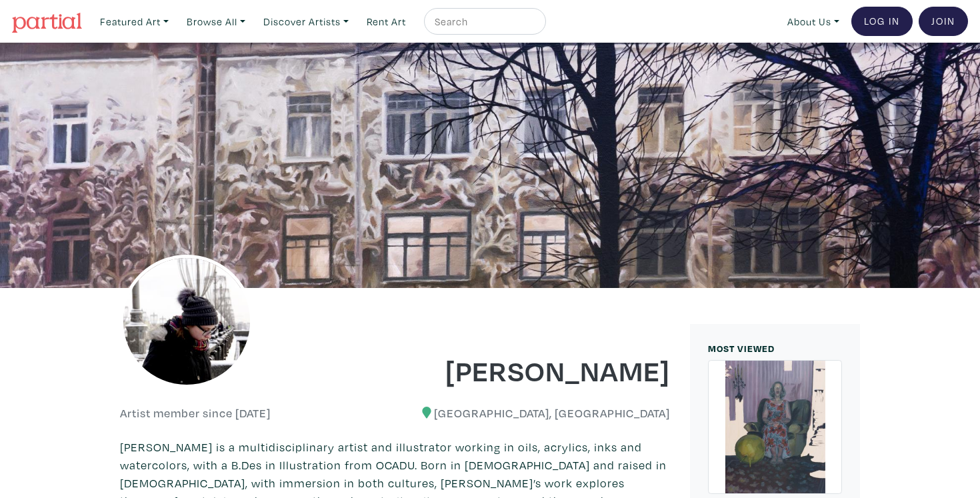  What do you see at coordinates (386, 21) in the screenshot?
I see `a: Rent Art` at bounding box center [386, 21].